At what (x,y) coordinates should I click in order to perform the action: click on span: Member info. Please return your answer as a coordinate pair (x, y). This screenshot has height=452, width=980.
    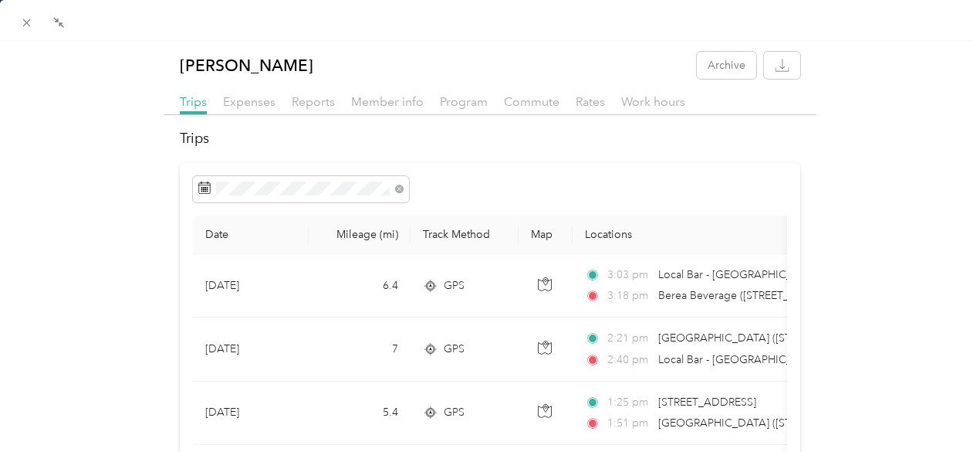
    Looking at the image, I should click on (388, 101).